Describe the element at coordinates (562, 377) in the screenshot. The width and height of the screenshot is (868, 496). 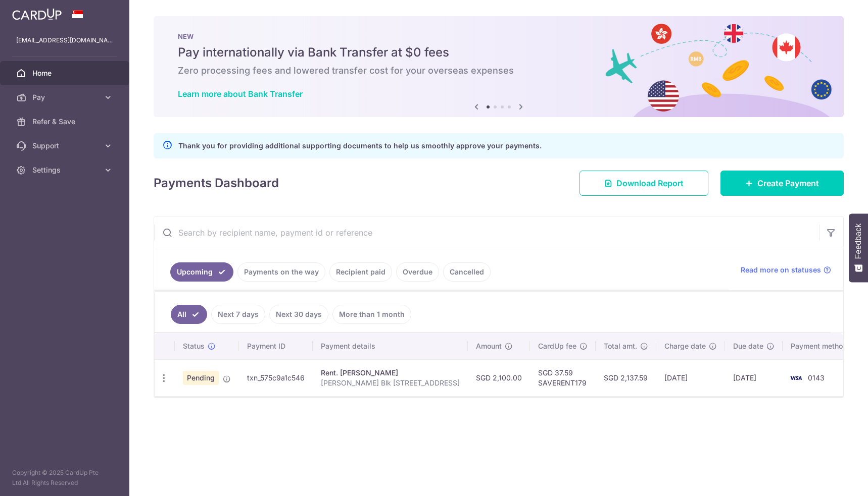
I see `td: SGD 37.59 SAVERENT179` at that location.